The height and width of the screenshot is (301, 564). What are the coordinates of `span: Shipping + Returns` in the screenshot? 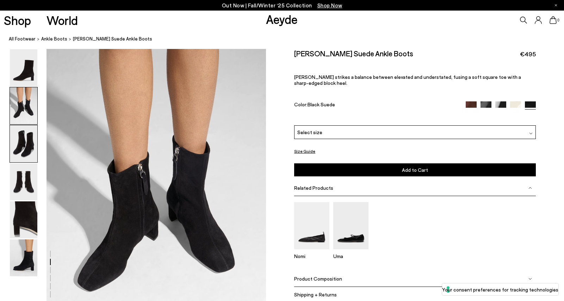 It's located at (316, 295).